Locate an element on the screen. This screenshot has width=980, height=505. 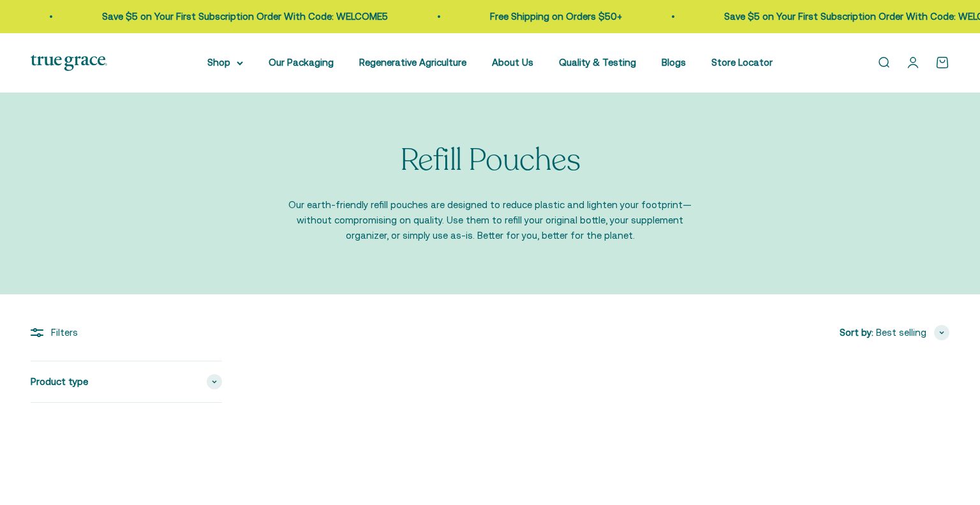
div: Filters is located at coordinates (126, 332).